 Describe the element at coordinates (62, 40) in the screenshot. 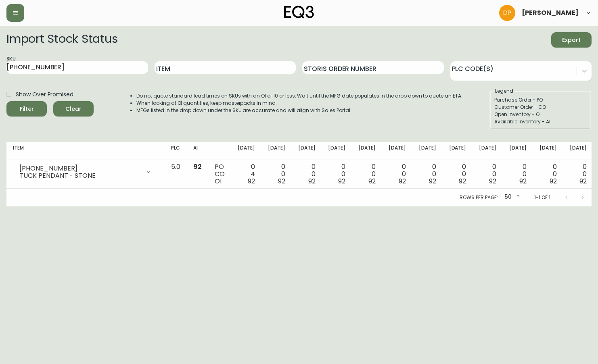

I see `h2: Import Stock Status` at that location.